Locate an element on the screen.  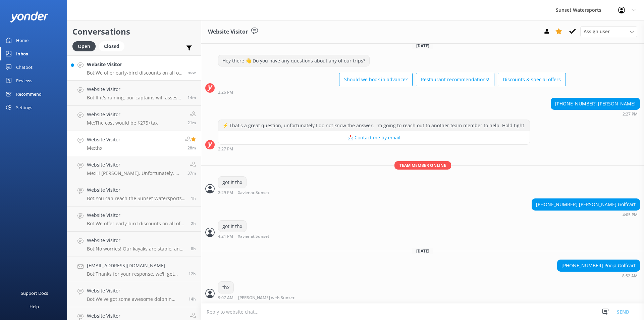
strong: 8:52 AM is located at coordinates (630, 276).